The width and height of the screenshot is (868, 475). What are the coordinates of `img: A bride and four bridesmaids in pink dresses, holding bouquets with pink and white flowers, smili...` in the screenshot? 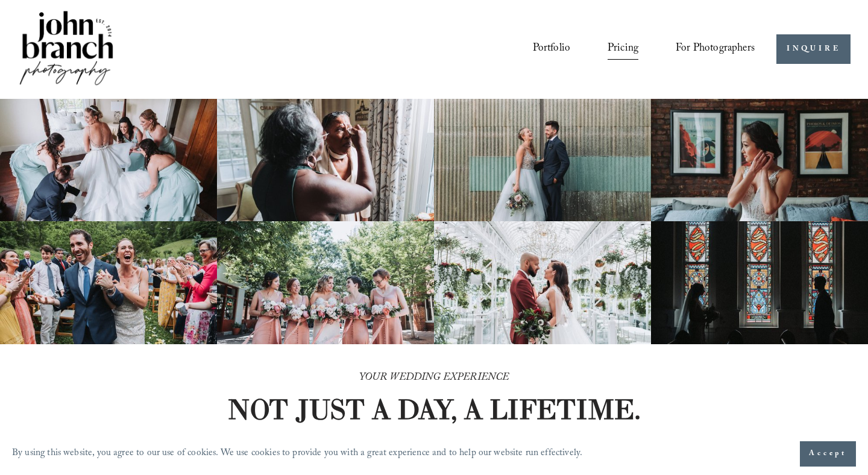 It's located at (326, 283).